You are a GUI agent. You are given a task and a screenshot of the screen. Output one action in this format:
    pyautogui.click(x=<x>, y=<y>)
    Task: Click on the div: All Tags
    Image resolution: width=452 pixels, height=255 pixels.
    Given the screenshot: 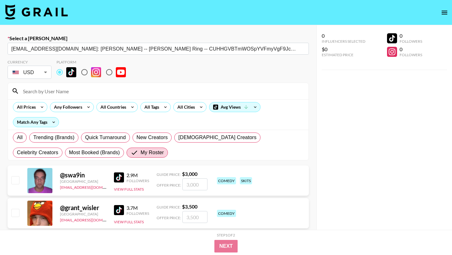 What is the action you would take?
    pyautogui.click(x=150, y=107)
    